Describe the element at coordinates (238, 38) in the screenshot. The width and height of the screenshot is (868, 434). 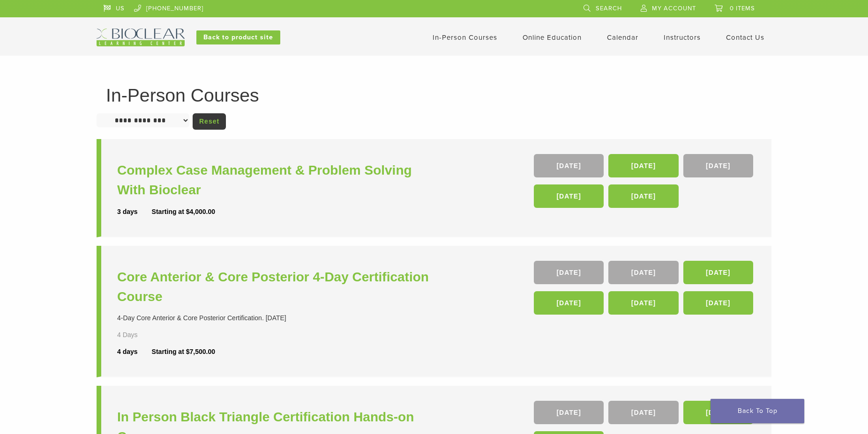
I see `a: Back to product site` at that location.